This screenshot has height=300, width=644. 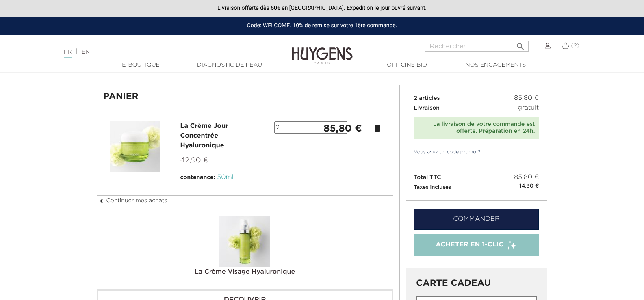 I want to click on a: Diagnostic de peau, so click(x=229, y=65).